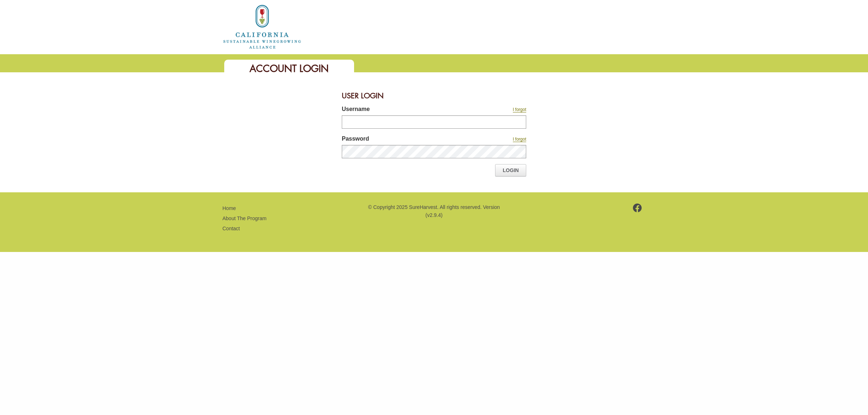 The image size is (868, 415). What do you see at coordinates (434, 211) in the screenshot?
I see `p: © Copyright 2025 SureHarvest. All rights reserved. Version (v2.9.4)` at bounding box center [434, 211].